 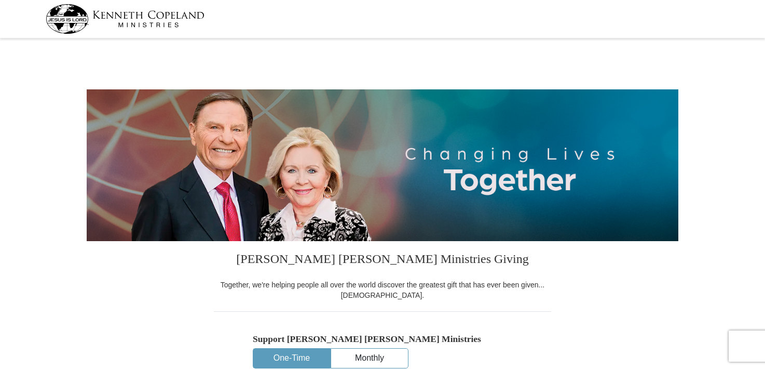 I want to click on button: Monthly, so click(x=370, y=358).